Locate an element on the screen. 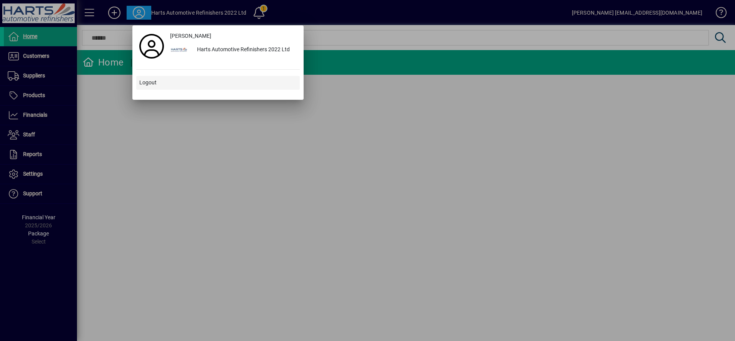  div: Harts Automotive Refinishers 2022 Ltd is located at coordinates (245, 50).